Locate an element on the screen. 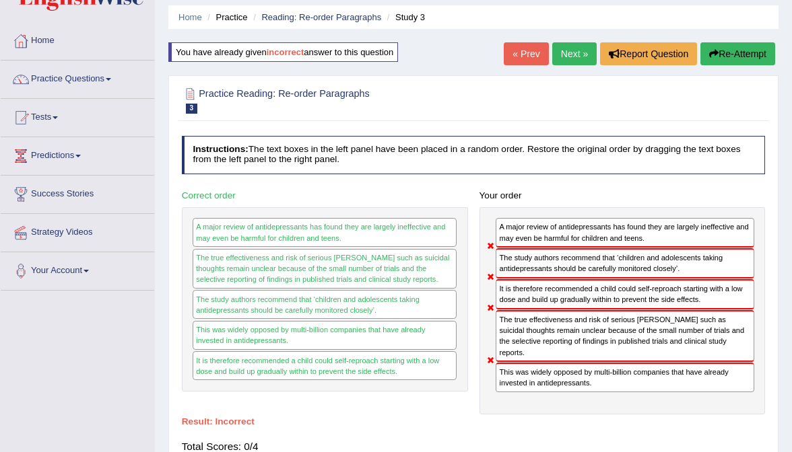 This screenshot has height=452, width=792. h4: Correct order is located at coordinates (324, 196).